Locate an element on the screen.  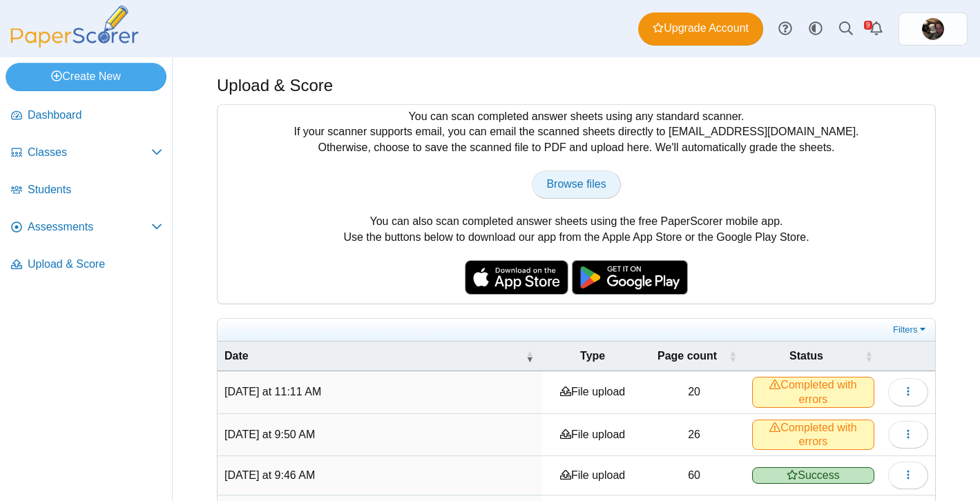
span: Page count : Activate to sort is located at coordinates (733, 356).